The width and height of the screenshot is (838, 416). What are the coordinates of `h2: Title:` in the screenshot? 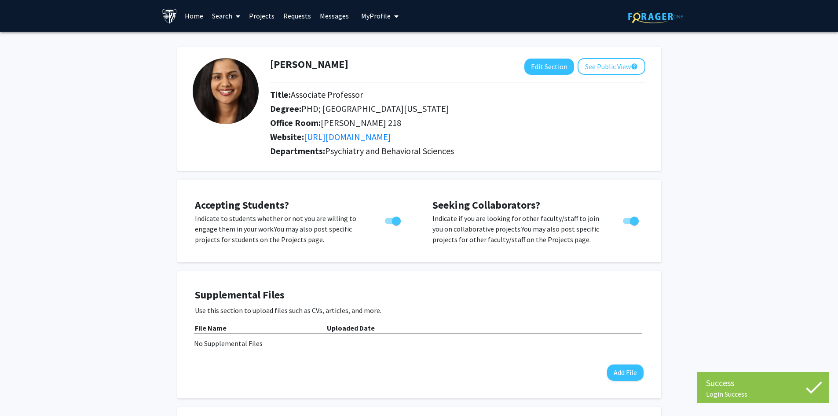 It's located at (457, 95).